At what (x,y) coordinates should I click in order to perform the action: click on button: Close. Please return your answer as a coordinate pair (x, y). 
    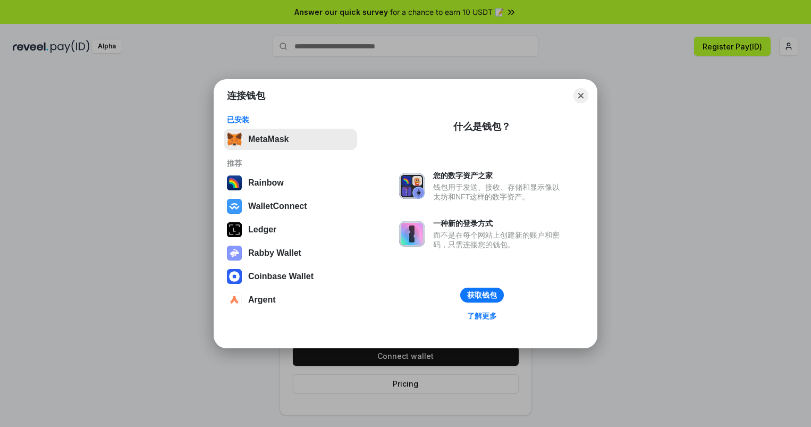
    Looking at the image, I should click on (581, 96).